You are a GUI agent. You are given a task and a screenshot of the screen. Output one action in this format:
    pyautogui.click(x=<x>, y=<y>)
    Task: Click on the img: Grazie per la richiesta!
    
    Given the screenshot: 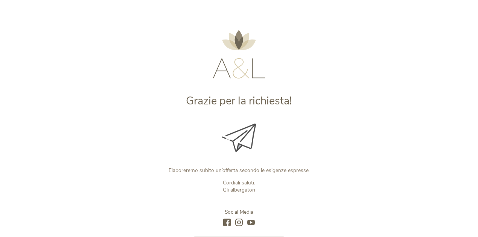 What is the action you would take?
    pyautogui.click(x=239, y=138)
    